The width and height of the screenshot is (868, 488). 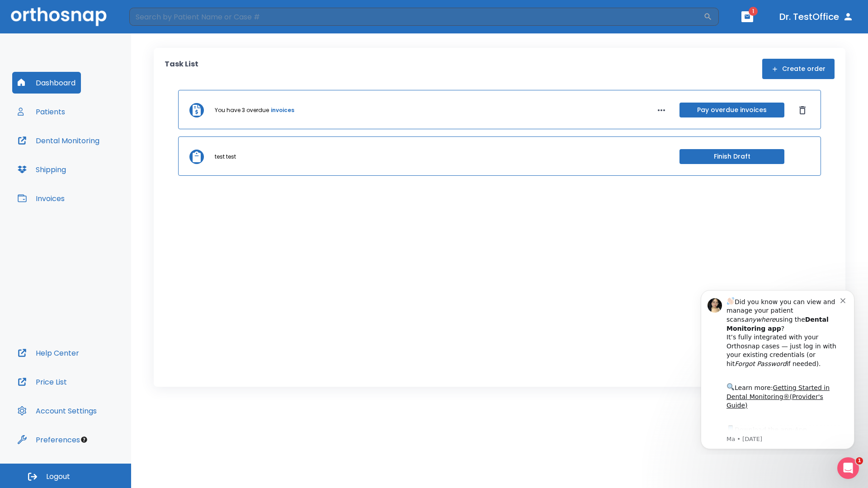 What do you see at coordinates (96, 55) in the screenshot?
I see `div: Did you know you can view and manage your patient scans using the ? It’s fully integrated with yo...` at bounding box center [96, 55].